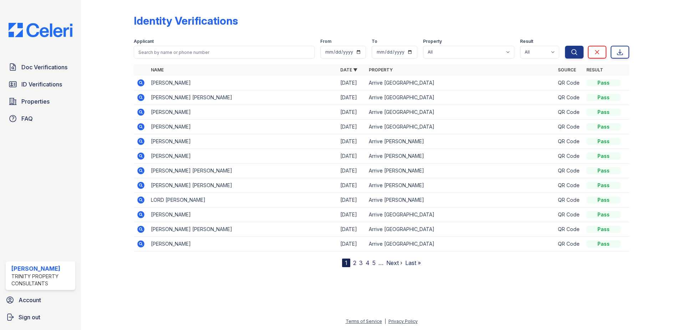  I want to click on a: 3, so click(361, 263).